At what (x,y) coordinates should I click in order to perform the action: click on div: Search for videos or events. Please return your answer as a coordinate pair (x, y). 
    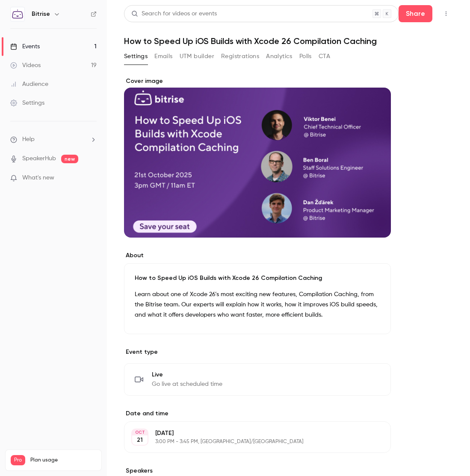
    Looking at the image, I should click on (174, 14).